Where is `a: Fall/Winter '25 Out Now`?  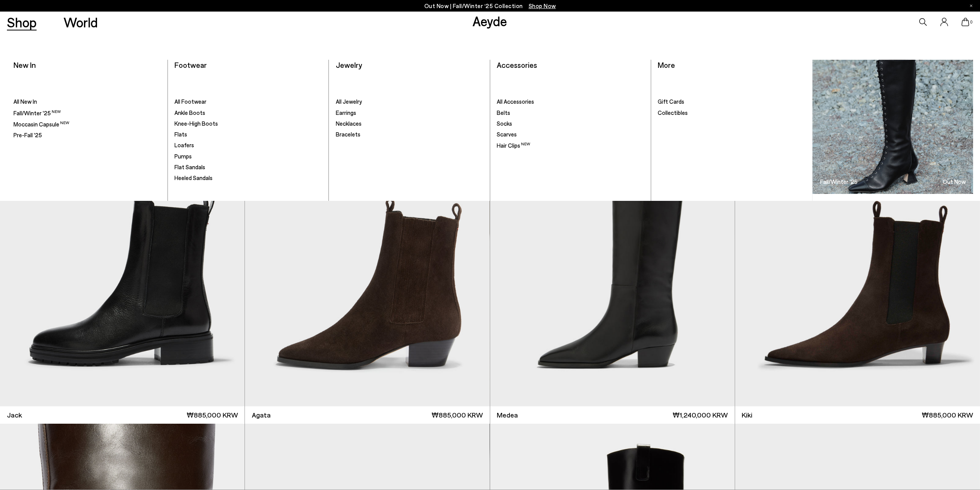 a: Fall/Winter '25 Out Now is located at coordinates (893, 127).